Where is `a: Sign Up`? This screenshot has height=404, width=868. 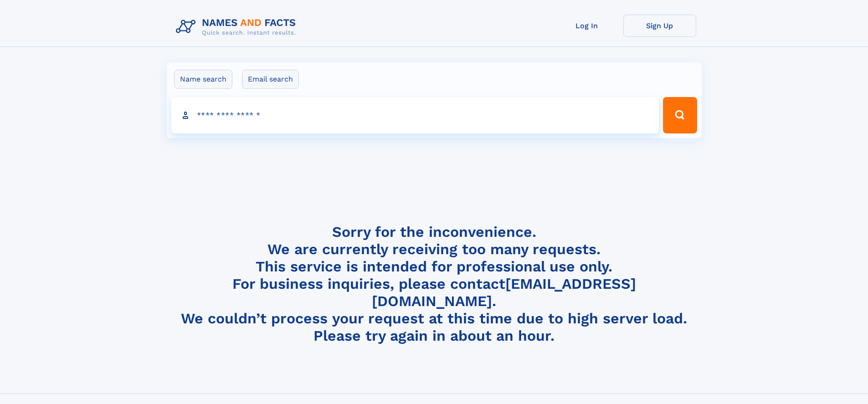 a: Sign Up is located at coordinates (660, 26).